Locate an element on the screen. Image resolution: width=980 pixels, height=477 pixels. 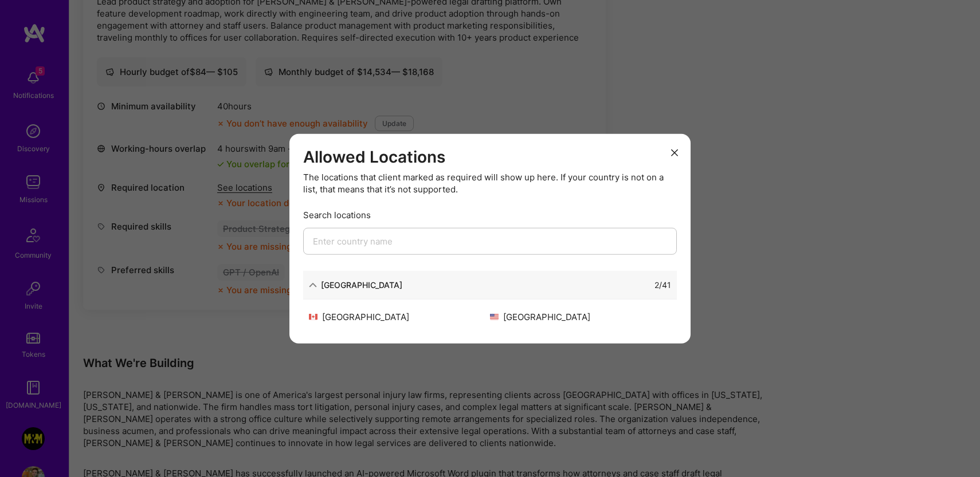
div: The locations that client marked as required will show up here. If your country is not on a list,... is located at coordinates (490, 184).